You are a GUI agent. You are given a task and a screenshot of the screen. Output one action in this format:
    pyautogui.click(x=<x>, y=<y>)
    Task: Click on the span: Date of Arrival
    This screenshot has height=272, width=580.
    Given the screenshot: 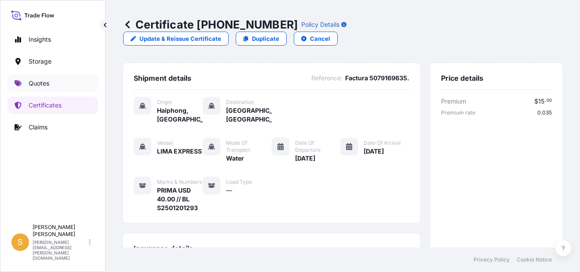 What is the action you would take?
    pyautogui.click(x=382, y=143)
    